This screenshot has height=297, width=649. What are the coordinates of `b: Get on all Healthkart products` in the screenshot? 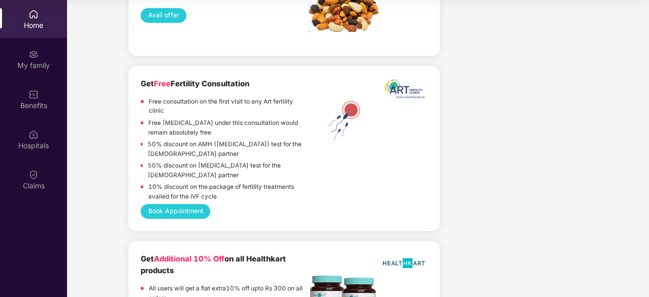 It's located at (213, 265).